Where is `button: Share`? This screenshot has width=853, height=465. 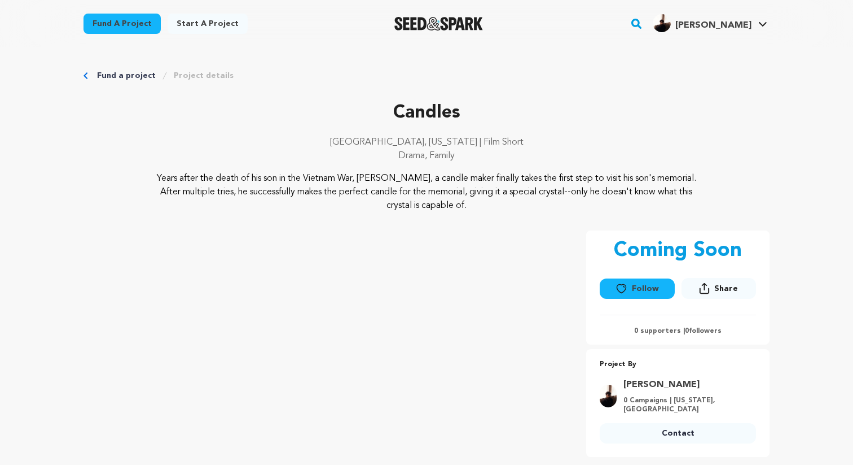 button: Share is located at coordinates (719, 288).